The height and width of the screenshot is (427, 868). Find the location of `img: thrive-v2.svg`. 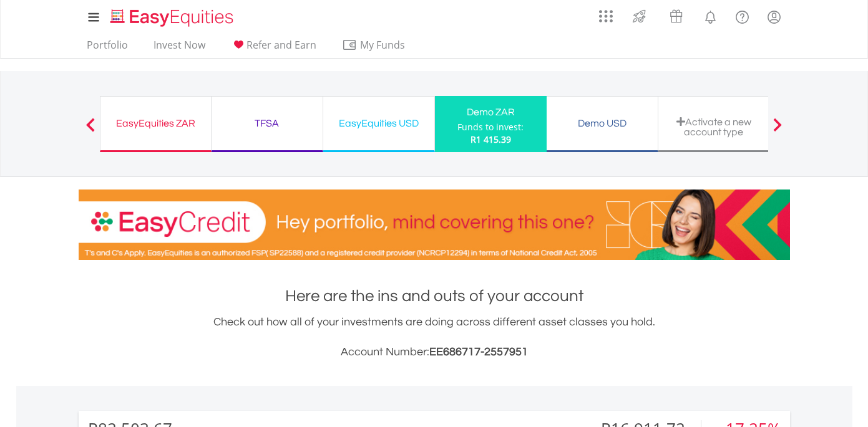

img: thrive-v2.svg is located at coordinates (639, 16).